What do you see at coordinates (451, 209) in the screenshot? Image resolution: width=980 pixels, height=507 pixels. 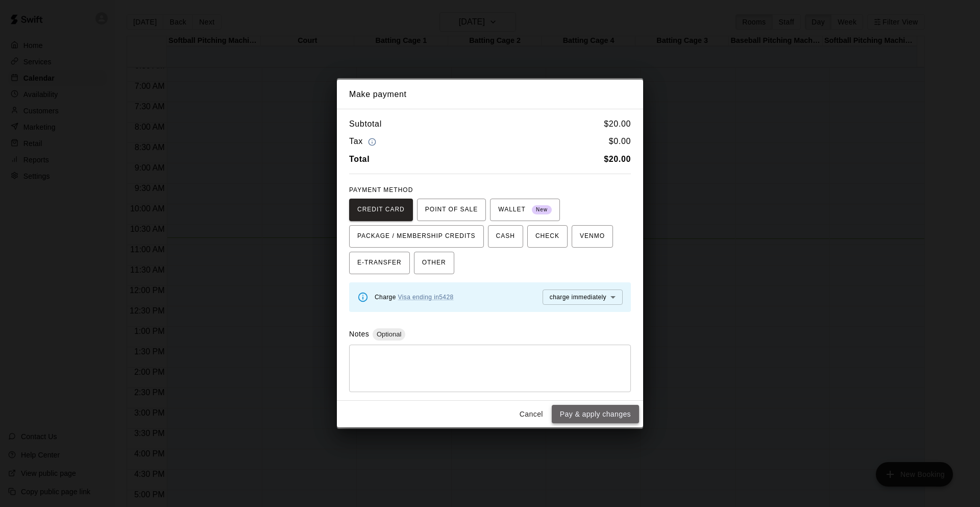 I see `span: POINT OF SALE` at bounding box center [451, 209].